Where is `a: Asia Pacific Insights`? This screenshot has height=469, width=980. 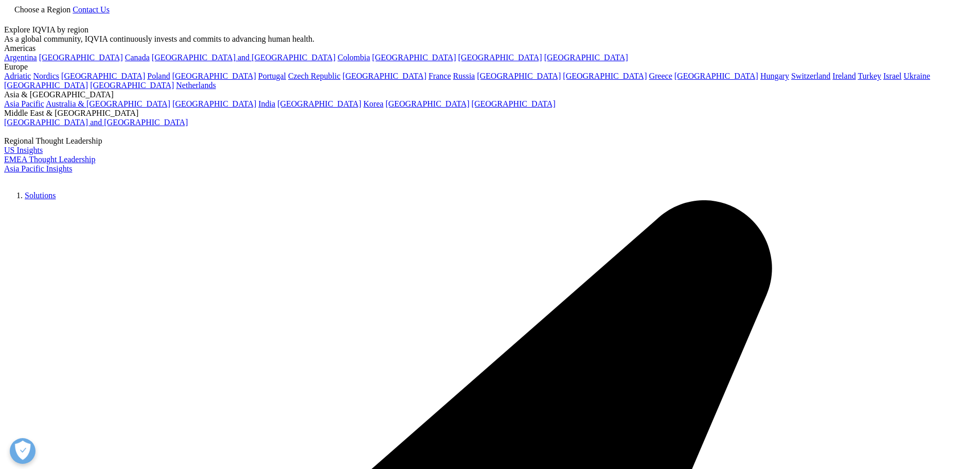 a: Asia Pacific Insights is located at coordinates (38, 168).